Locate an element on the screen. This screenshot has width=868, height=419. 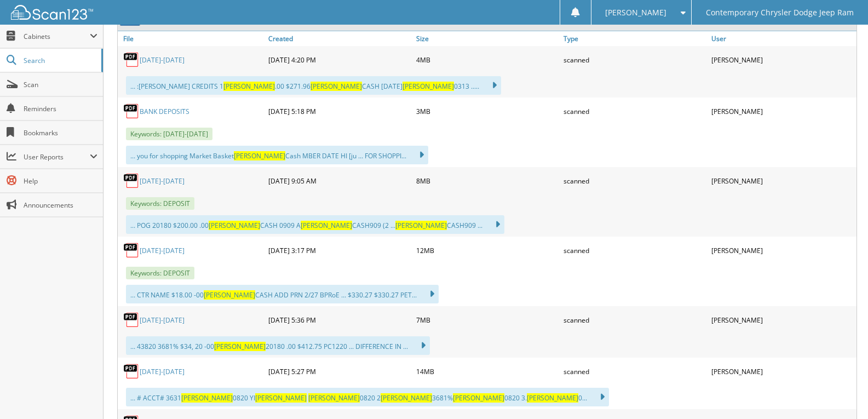
span: Cabinets is located at coordinates (57, 36).